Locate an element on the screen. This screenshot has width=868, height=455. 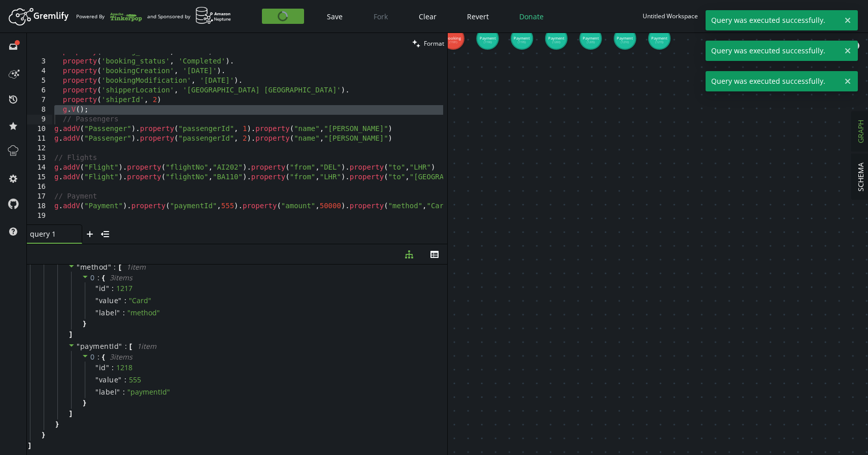
div: 5 is located at coordinates (39, 81).